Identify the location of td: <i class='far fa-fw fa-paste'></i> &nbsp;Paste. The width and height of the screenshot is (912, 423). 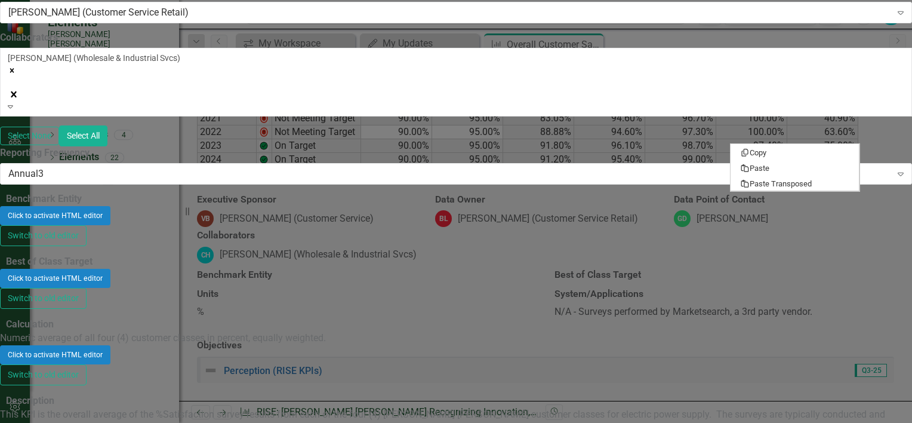
(795, 167).